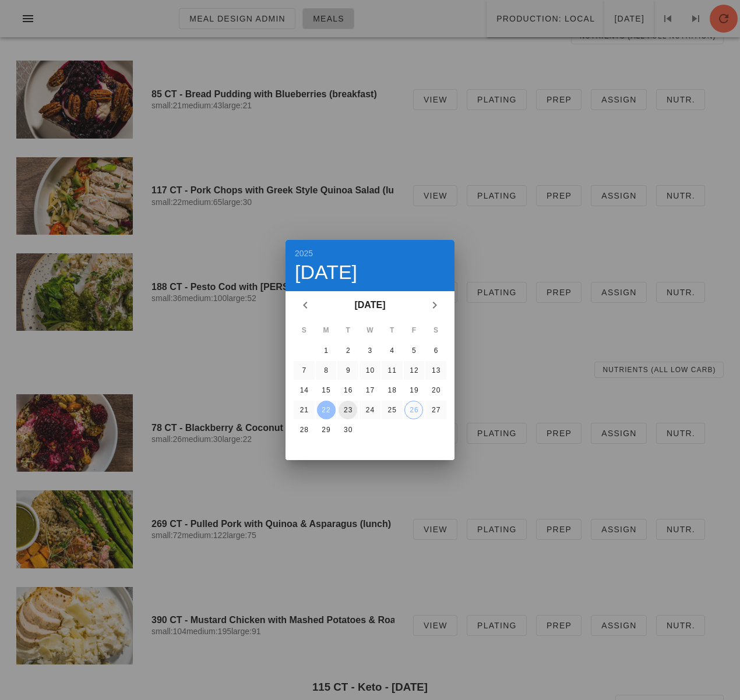 The image size is (740, 700). Describe the element at coordinates (392, 390) in the screenshot. I see `div: 18` at that location.